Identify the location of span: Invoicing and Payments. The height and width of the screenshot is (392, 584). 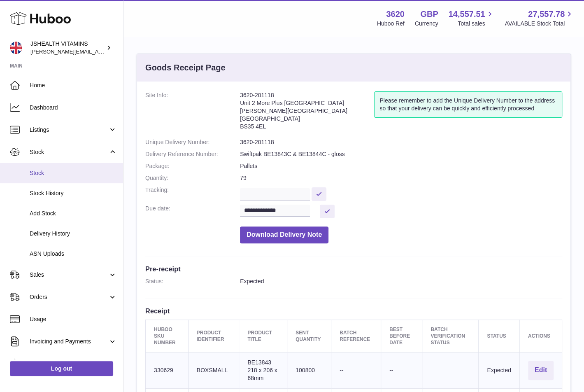
(69, 341).